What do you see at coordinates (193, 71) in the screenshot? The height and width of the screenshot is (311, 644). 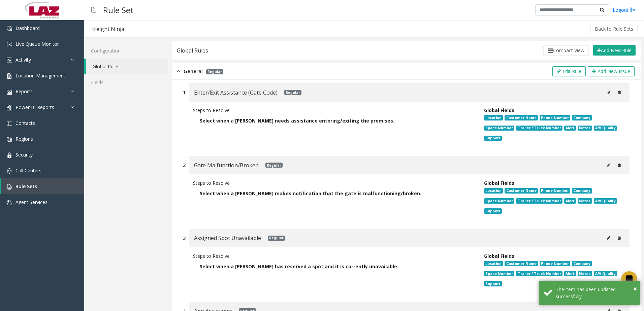 I see `span: General` at bounding box center [193, 71].